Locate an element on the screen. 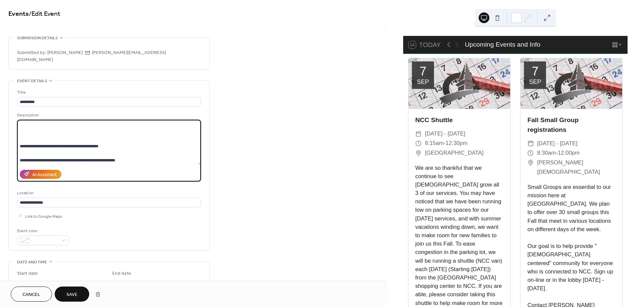 Image resolution: width=644 pixels, height=307 pixels. a: Cancel is located at coordinates (31, 293).